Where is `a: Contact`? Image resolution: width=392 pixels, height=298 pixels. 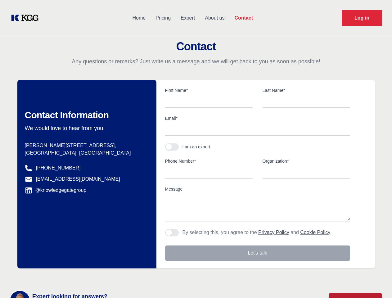
a: Contact is located at coordinates (244, 18).